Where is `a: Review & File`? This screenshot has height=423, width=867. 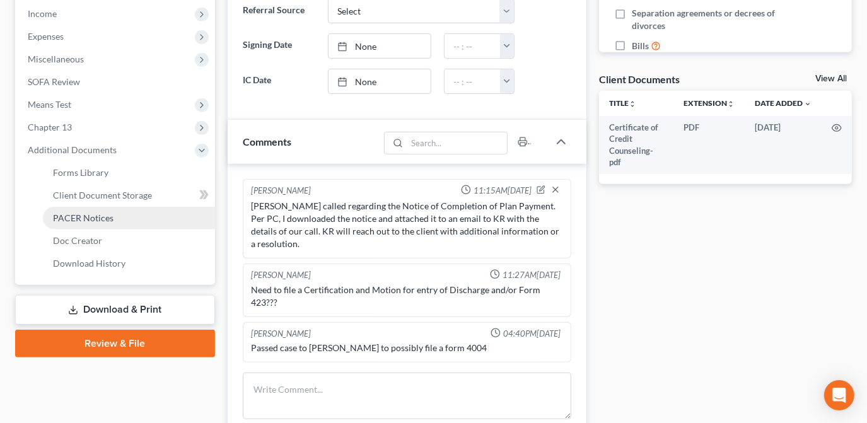
a: Review & File is located at coordinates (115, 344).